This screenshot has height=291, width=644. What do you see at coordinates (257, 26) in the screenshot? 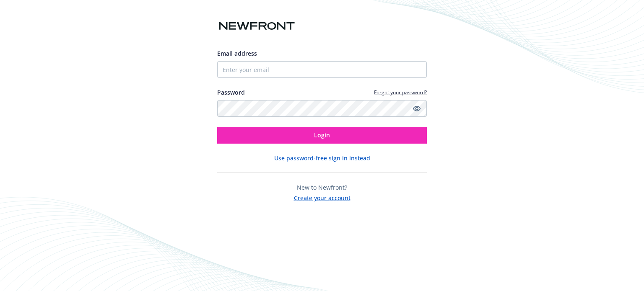
I see `img: Newfront logo` at bounding box center [257, 26].